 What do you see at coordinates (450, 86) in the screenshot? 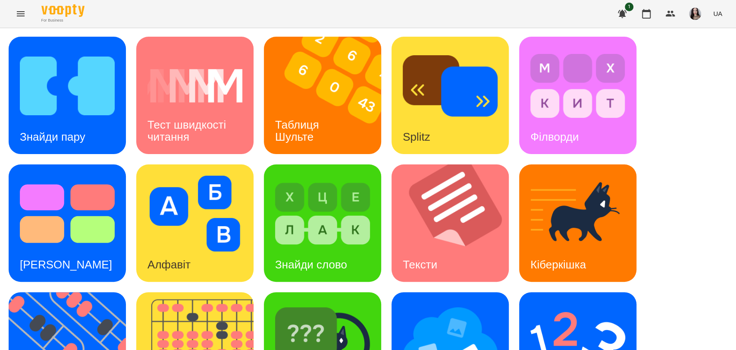
I see `img: Splitz` at bounding box center [450, 86].